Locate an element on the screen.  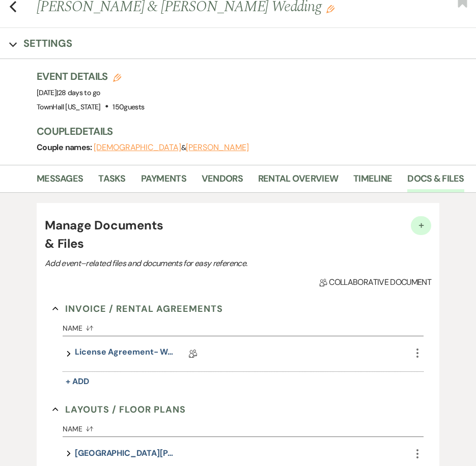
a: License Agreement- Wedding / Reception Only is located at coordinates (126, 353).